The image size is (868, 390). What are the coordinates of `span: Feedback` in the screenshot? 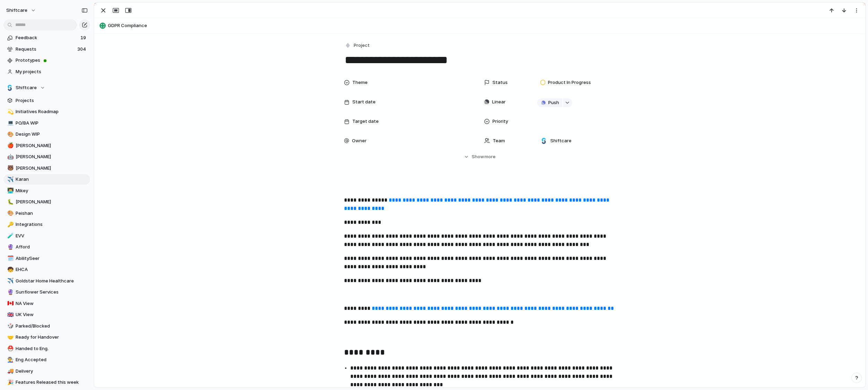 It's located at (47, 38).